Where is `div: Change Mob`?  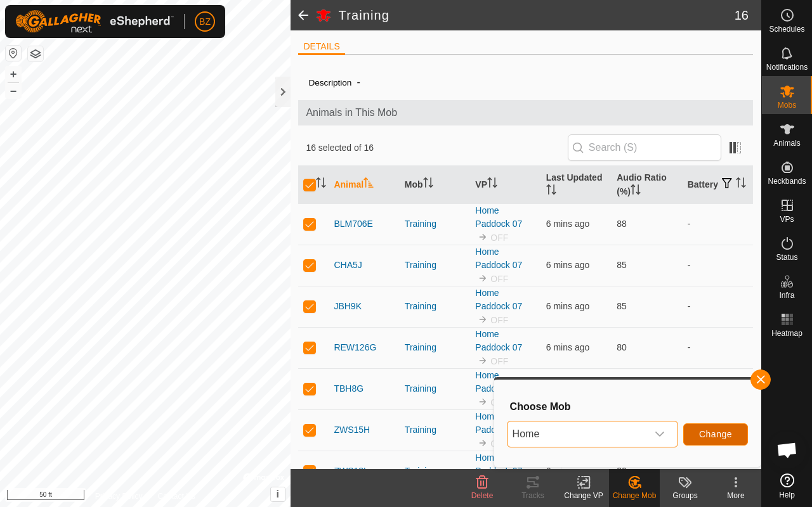
div: Change Mob is located at coordinates (634, 496).